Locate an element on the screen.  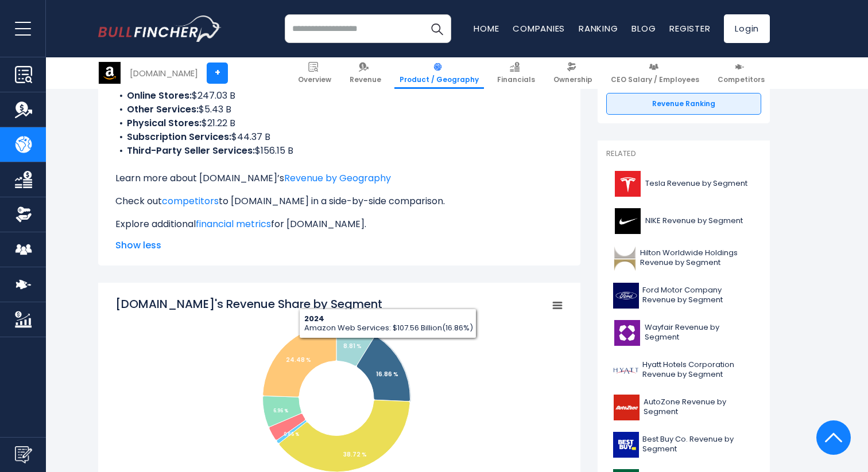
span: Ownership is located at coordinates (573, 80).